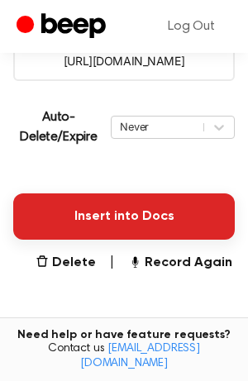  Describe the element at coordinates (124, 217) in the screenshot. I see `button: Insert into Docs` at that location.